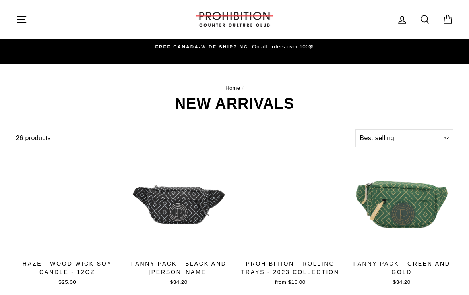 Image resolution: width=469 pixels, height=295 pixels. What do you see at coordinates (233, 88) in the screenshot?
I see `a: Home` at bounding box center [233, 88].